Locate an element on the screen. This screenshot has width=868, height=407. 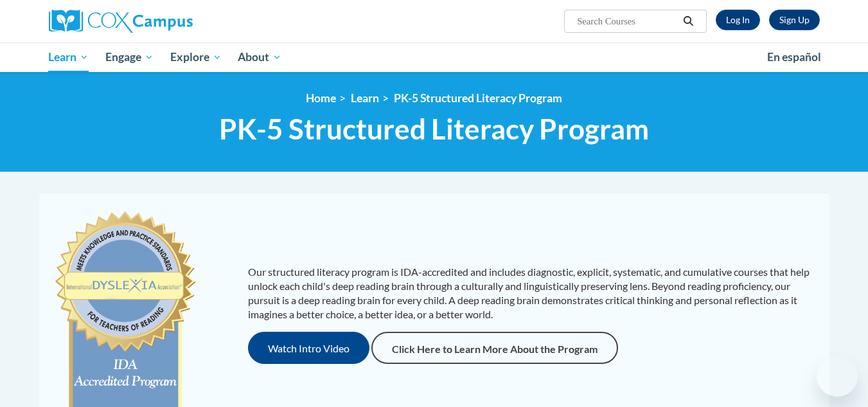
p: Our structured literacy program is IDA-accredited and includes diagnostic, explicit, systematic, ... is located at coordinates (532, 294).